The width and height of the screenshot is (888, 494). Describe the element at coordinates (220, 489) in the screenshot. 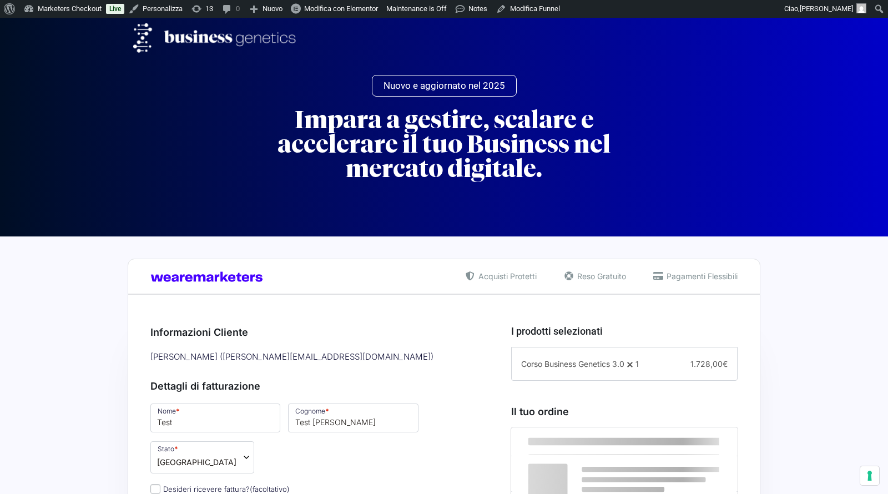

I see `label: Desideri ricevere fattura?` at that location.